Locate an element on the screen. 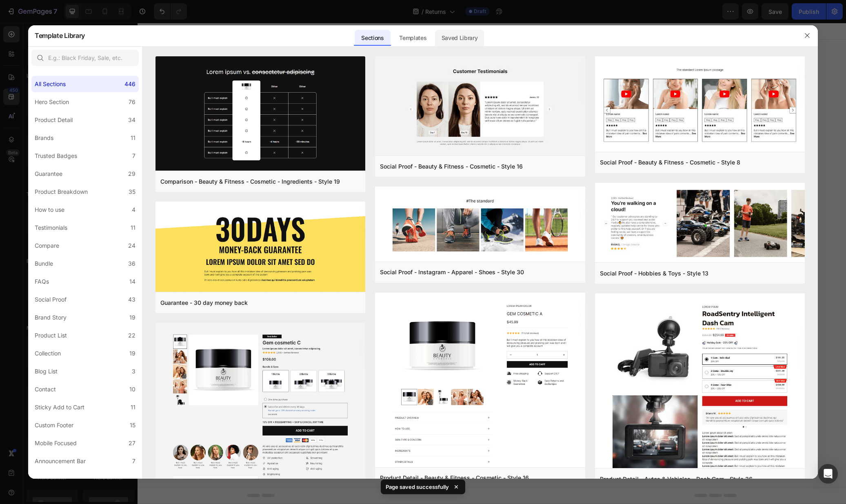 This screenshot has width=846, height=504. img: sp8.png is located at coordinates (700, 105).